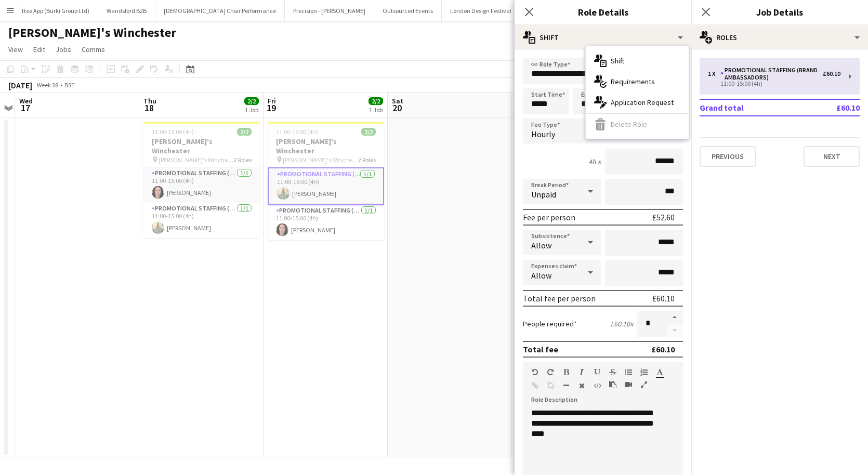  What do you see at coordinates (598, 372) in the screenshot?
I see `button: Underline` at bounding box center [598, 372].